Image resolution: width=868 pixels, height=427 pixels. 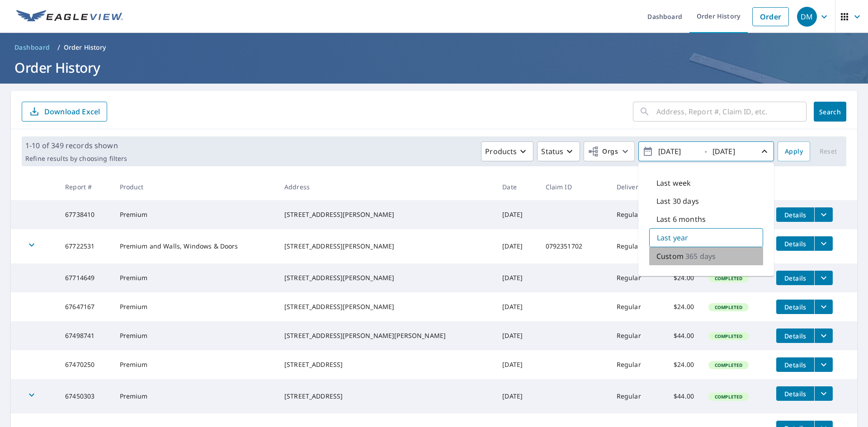 What do you see at coordinates (574, 187) in the screenshot?
I see `th: Claim ID` at bounding box center [574, 187].